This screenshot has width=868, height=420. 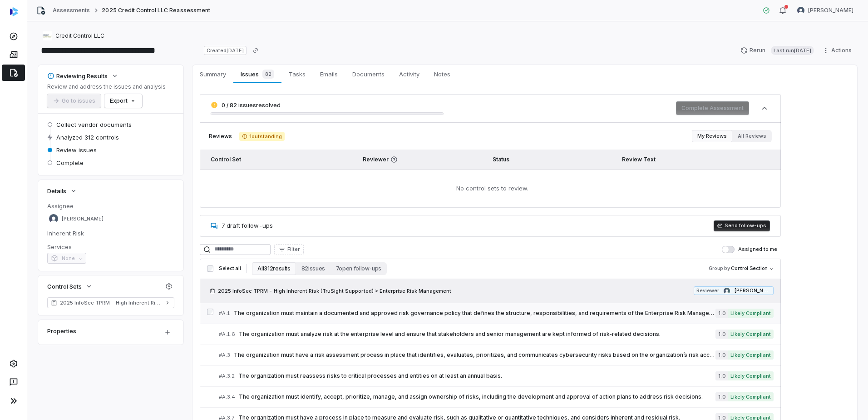 What do you see at coordinates (251, 105) in the screenshot?
I see `span: 0 / 82 issues resolved` at bounding box center [251, 105].